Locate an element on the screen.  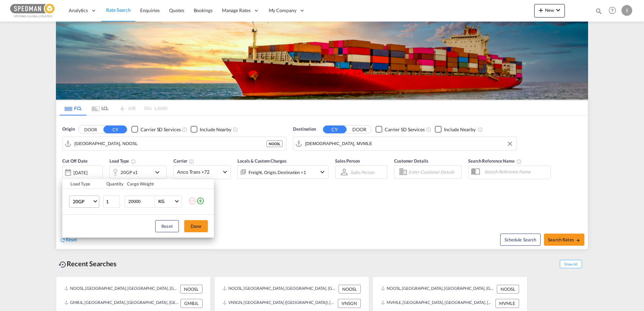
th: Quantity is located at coordinates (113, 184).